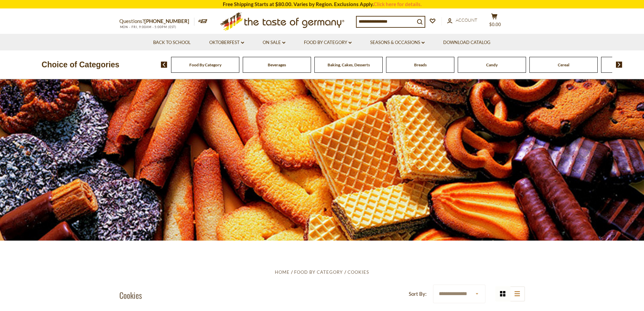 This screenshot has height=311, width=644. What do you see at coordinates (164, 64) in the screenshot?
I see `img: previous arrow` at bounding box center [164, 64].